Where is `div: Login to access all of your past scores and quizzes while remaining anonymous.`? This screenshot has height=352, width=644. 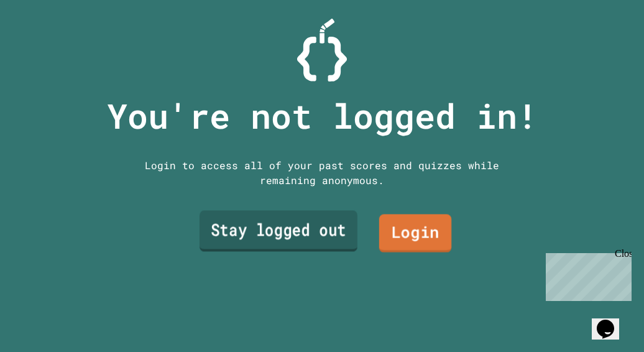
div: Login to access all of your past scores and quizzes while remaining anonymous. is located at coordinates (322, 173).